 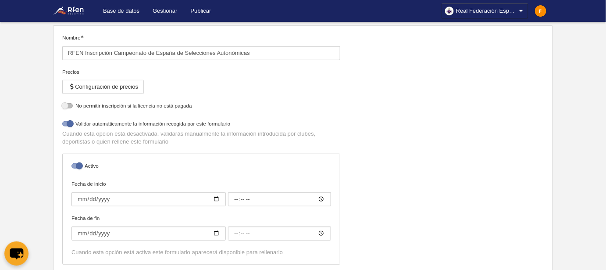 I want to click on label: Fecha de fin, so click(x=201, y=227).